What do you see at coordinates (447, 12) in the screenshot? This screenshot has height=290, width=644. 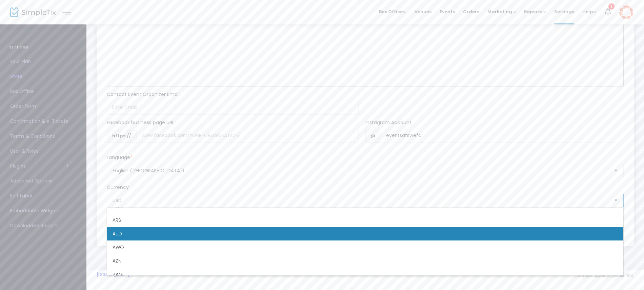 I see `span: Events` at bounding box center [447, 12].